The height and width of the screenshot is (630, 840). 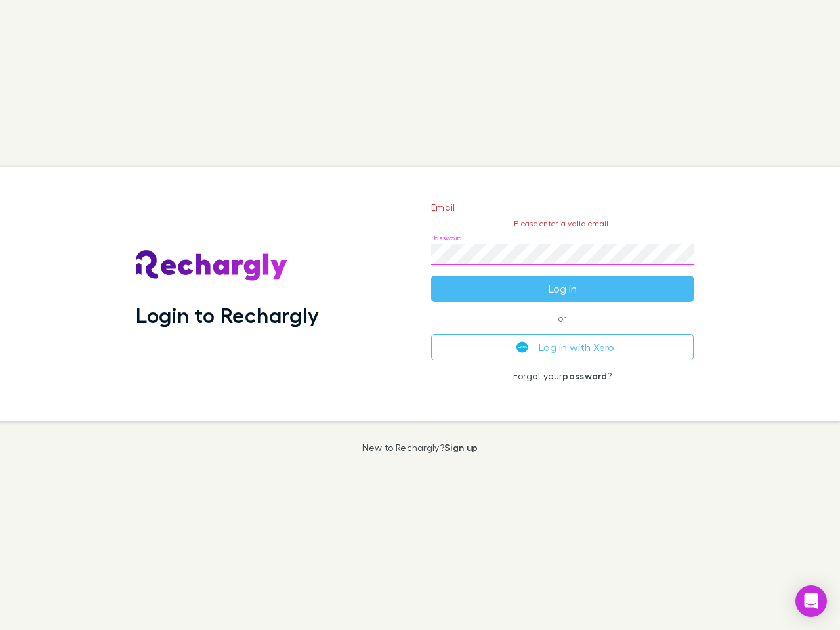 I want to click on img: Rechargly's Logo, so click(x=212, y=266).